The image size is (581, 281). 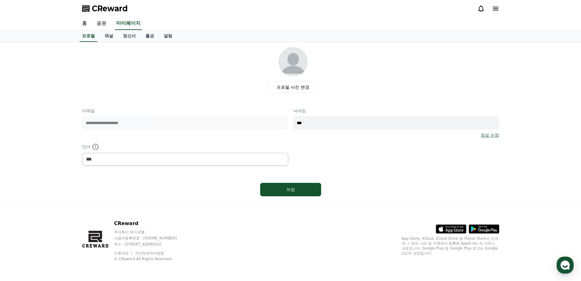 I want to click on a: 개인정보처리방침, so click(x=150, y=253).